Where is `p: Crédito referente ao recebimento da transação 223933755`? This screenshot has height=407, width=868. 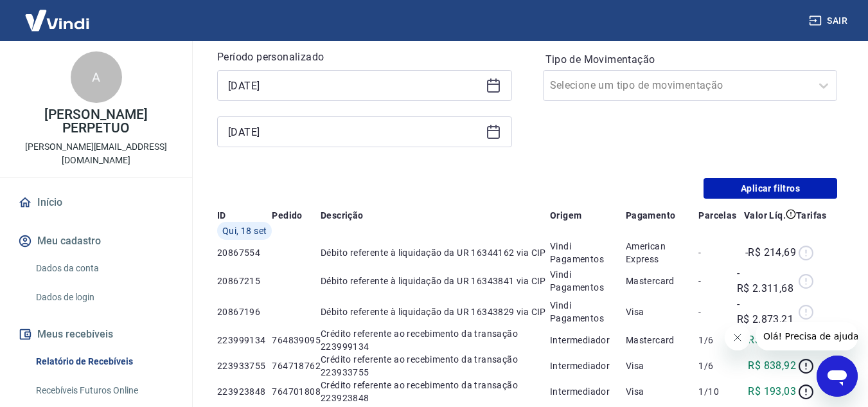
p: Crédito referente ao recebimento da transação 223933755 is located at coordinates (435, 366).